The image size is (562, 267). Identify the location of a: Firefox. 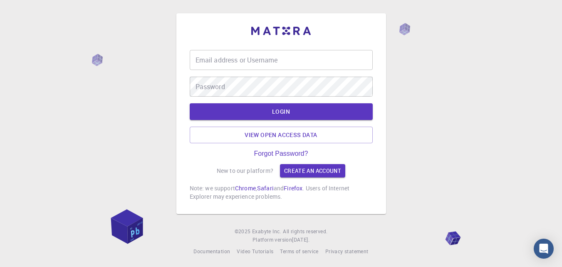
(293, 188).